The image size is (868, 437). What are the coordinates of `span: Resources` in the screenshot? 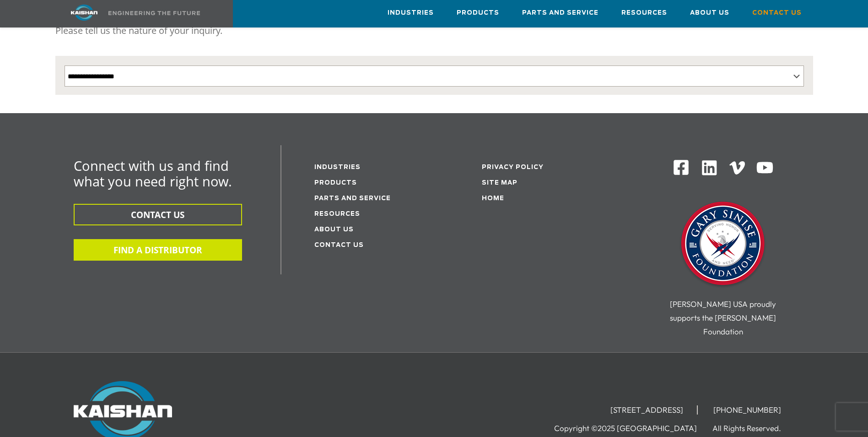 It's located at (644, 13).